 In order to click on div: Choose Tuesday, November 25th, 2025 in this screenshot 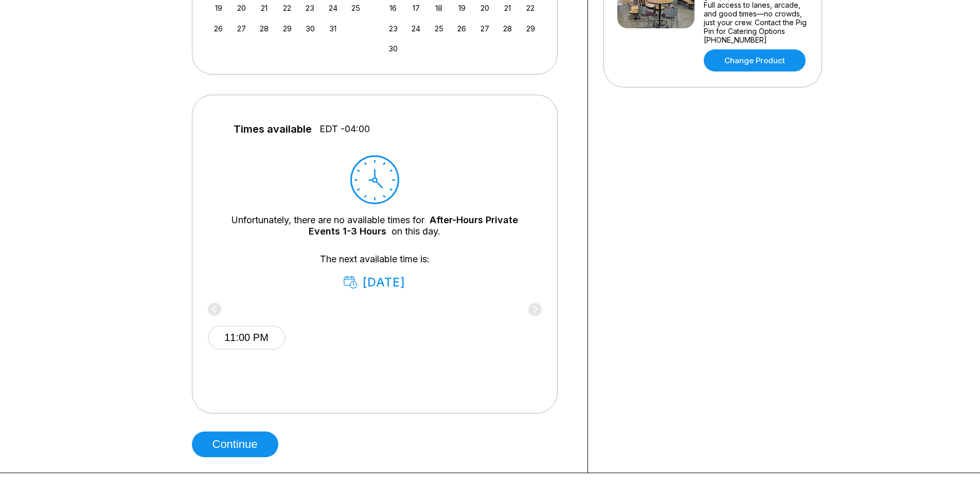, I will do `click(438, 29)`.